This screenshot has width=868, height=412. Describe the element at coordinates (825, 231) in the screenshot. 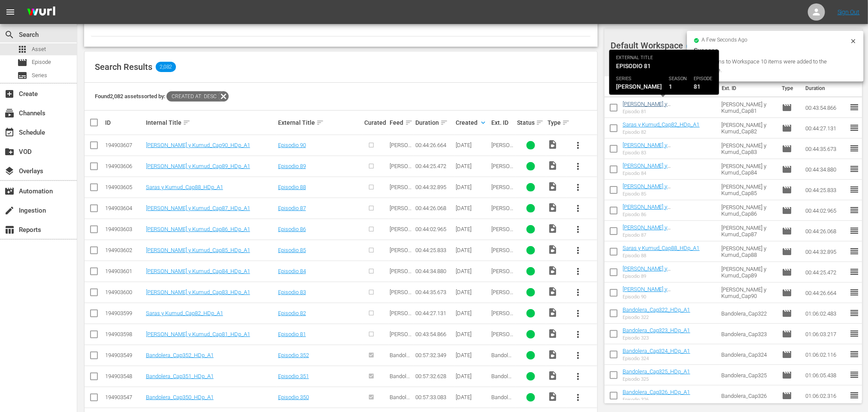

I see `td: 00:44:26.068` at that location.